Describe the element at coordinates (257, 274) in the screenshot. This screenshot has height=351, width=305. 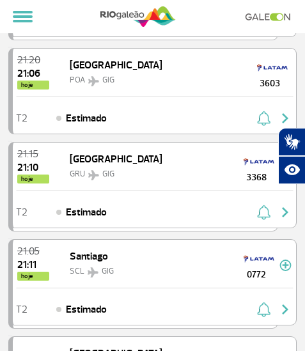
I see `span: 0772` at that location.